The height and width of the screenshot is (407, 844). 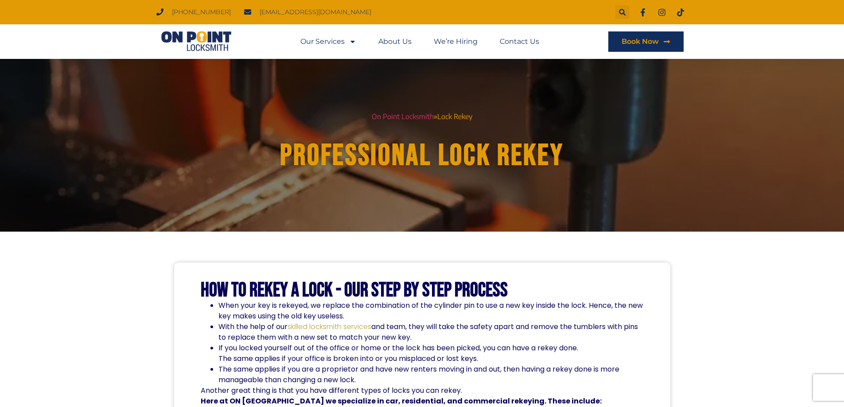 What do you see at coordinates (328, 42) in the screenshot?
I see `a: Our Services` at bounding box center [328, 42].